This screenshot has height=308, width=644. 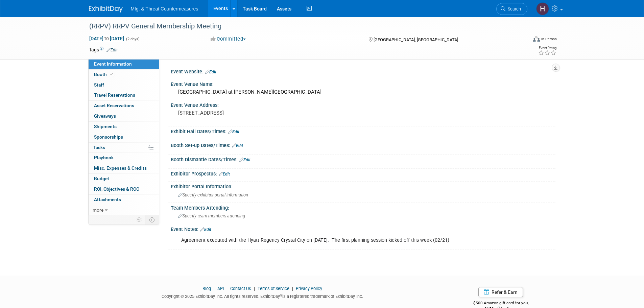 What do you see at coordinates (523, 40) in the screenshot?
I see `div: Event Format` at bounding box center [523, 40].